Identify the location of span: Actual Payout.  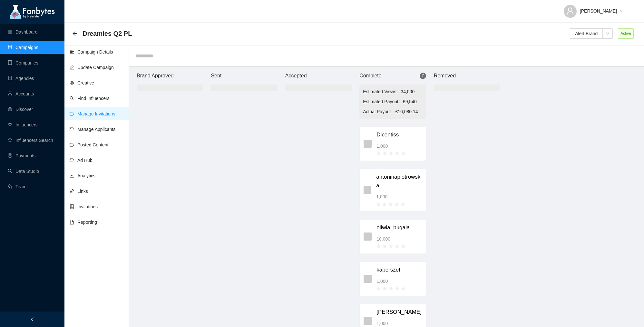
(379, 111).